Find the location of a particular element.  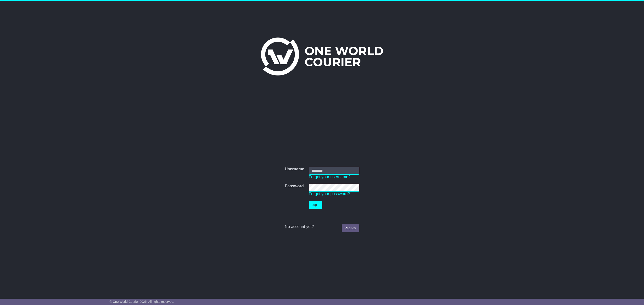

a: Register is located at coordinates (350, 228).